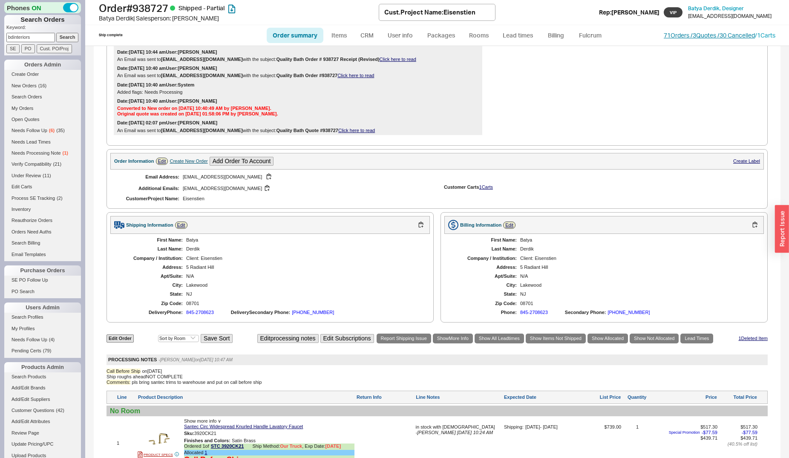  What do you see at coordinates (151, 294) in the screenshot?
I see `div: State:` at bounding box center [151, 294].